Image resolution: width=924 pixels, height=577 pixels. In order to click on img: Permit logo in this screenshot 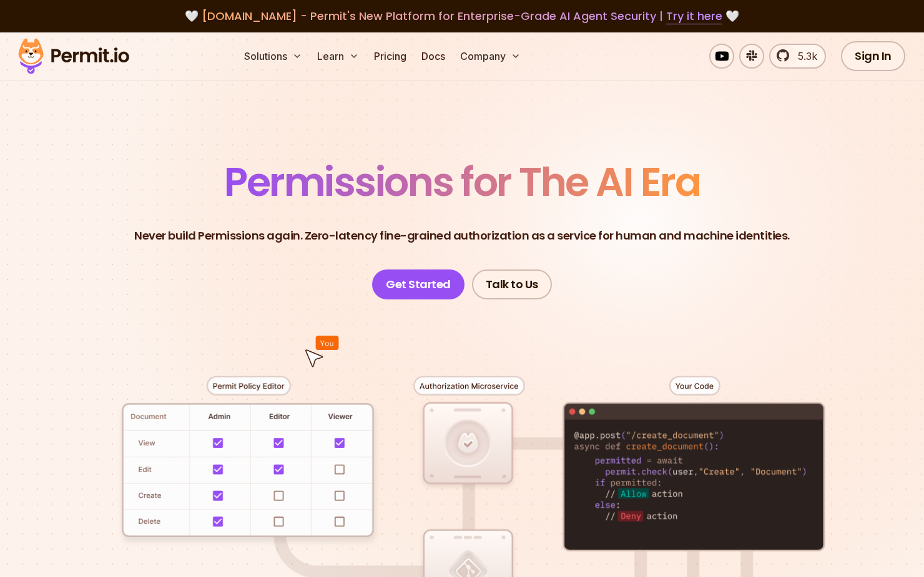, I will do `click(74, 56)`.